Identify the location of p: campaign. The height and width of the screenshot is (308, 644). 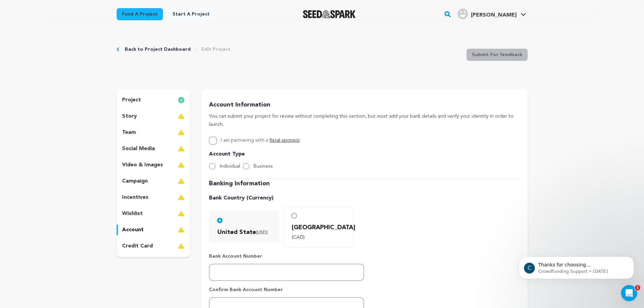
(135, 181).